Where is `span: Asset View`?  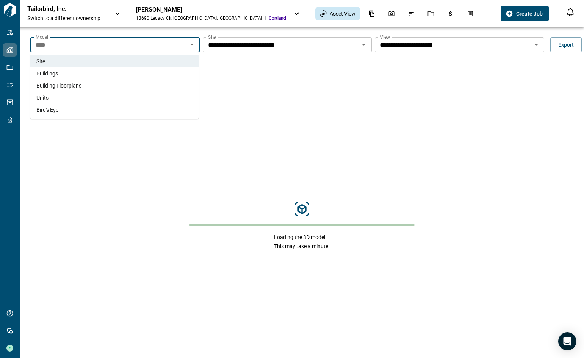 span: Asset View is located at coordinates (343, 14).